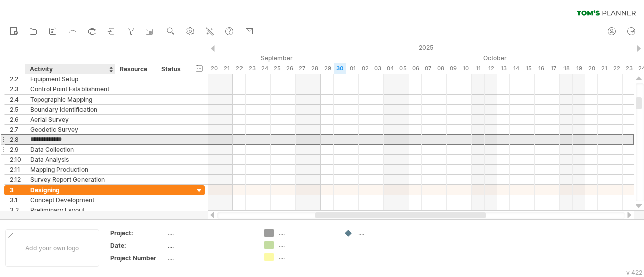 The height and width of the screenshot is (277, 644). Describe the element at coordinates (415, 69) in the screenshot. I see `div: Monday, 6 October 2025` at that location.